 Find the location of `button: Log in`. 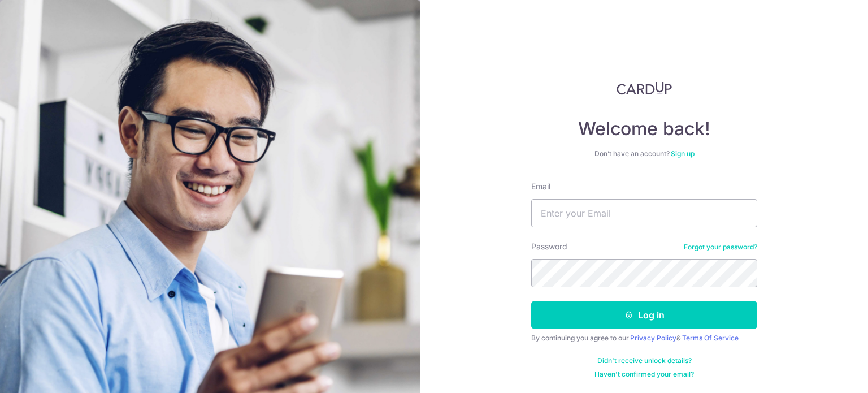

button: Log in is located at coordinates (645, 315).